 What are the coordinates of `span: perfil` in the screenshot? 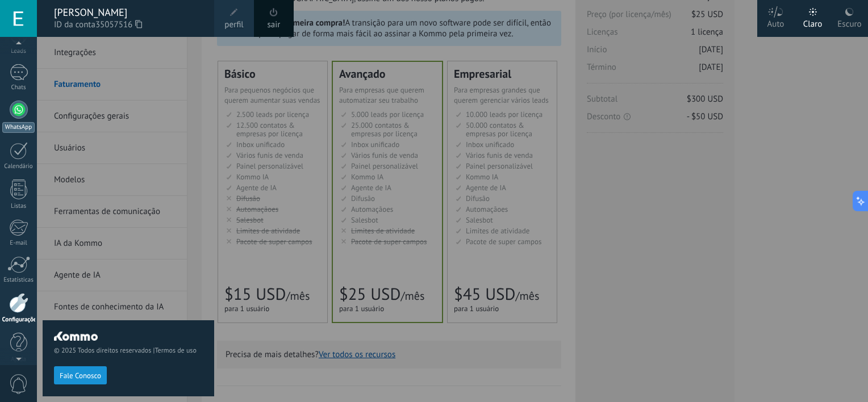 It's located at (233, 25).